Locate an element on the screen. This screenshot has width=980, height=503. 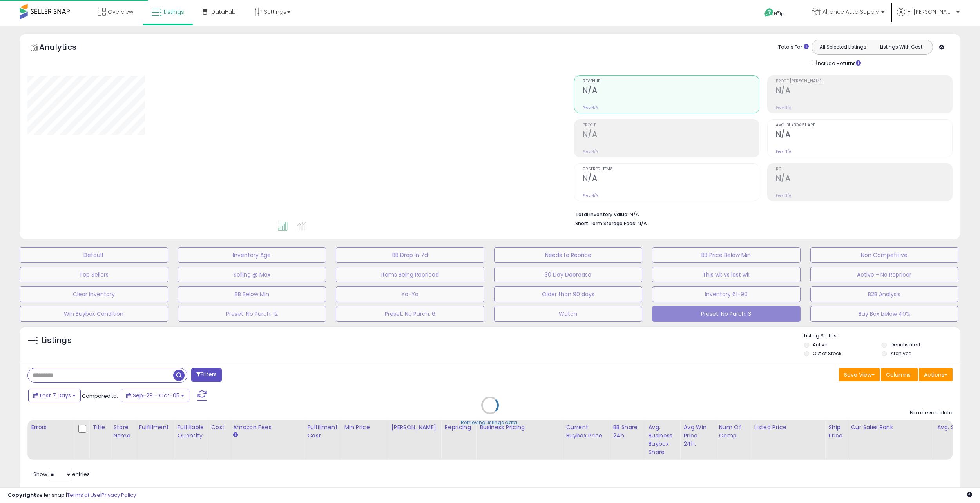
button: Yo-Yo is located at coordinates (410, 294).